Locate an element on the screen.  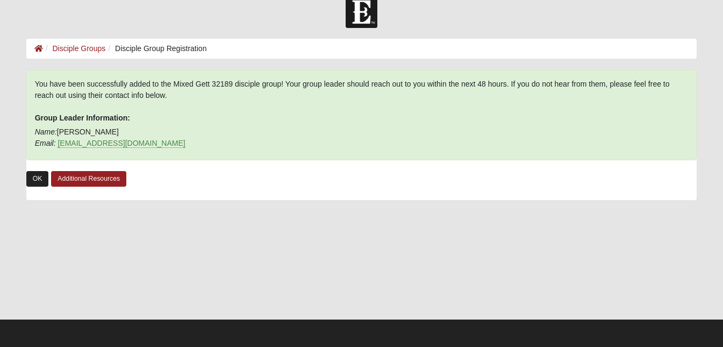
b: Group Leader Information: is located at coordinates (82, 118).